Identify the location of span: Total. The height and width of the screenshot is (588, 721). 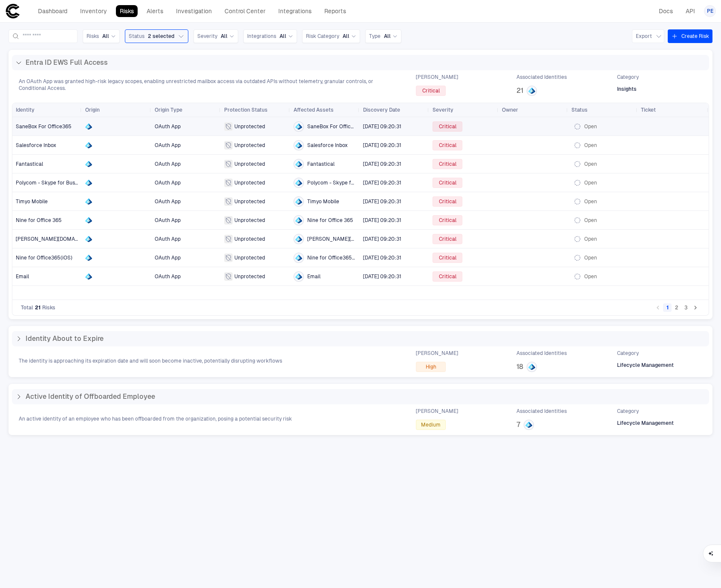
(27, 308).